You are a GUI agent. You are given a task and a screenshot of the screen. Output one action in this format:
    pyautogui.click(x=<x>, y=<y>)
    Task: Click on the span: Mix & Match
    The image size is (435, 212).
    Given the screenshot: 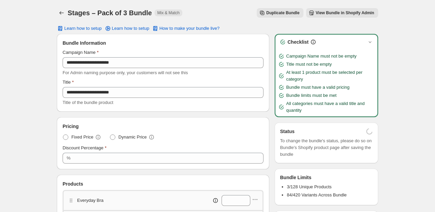 What is the action you would take?
    pyautogui.click(x=169, y=13)
    